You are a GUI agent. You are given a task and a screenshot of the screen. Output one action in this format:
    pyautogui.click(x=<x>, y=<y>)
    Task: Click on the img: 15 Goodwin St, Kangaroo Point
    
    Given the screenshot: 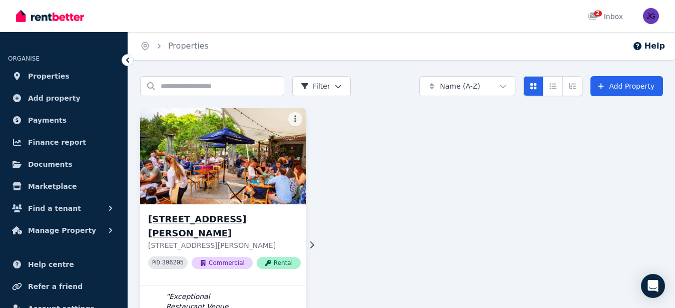 What is the action you would take?
    pyautogui.click(x=223, y=156)
    